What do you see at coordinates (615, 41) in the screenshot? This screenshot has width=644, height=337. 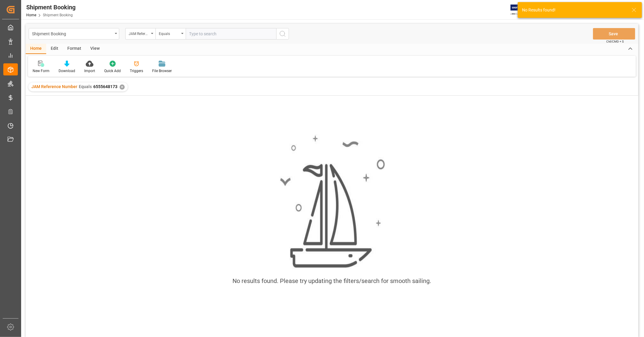 I see `span: Ctrl/CMD + S` at bounding box center [615, 41].